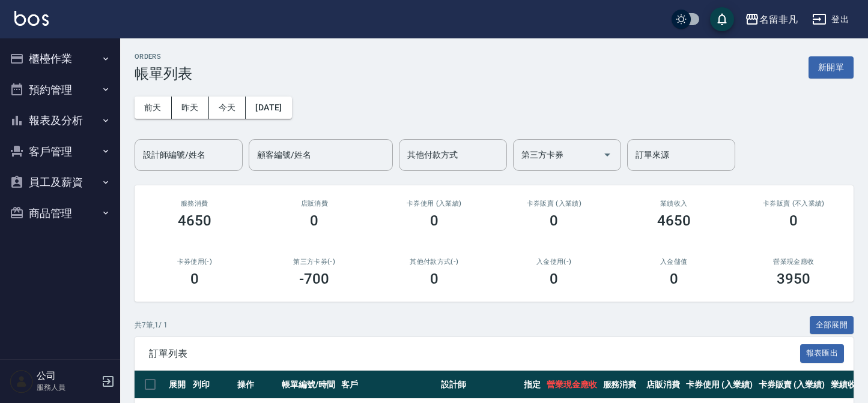  Describe the element at coordinates (778, 19) in the screenshot. I see `div: 名留非凡` at that location.